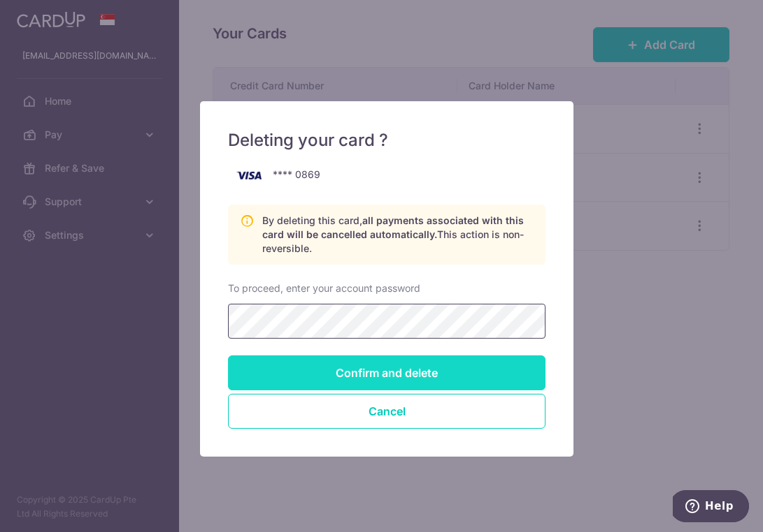 This screenshot has width=763, height=532. I want to click on h5: Deleting your card ?, so click(387, 141).